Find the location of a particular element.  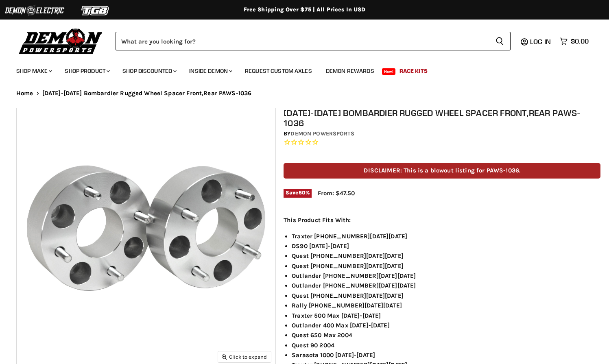

a: Request Custom Axles is located at coordinates (278, 71).